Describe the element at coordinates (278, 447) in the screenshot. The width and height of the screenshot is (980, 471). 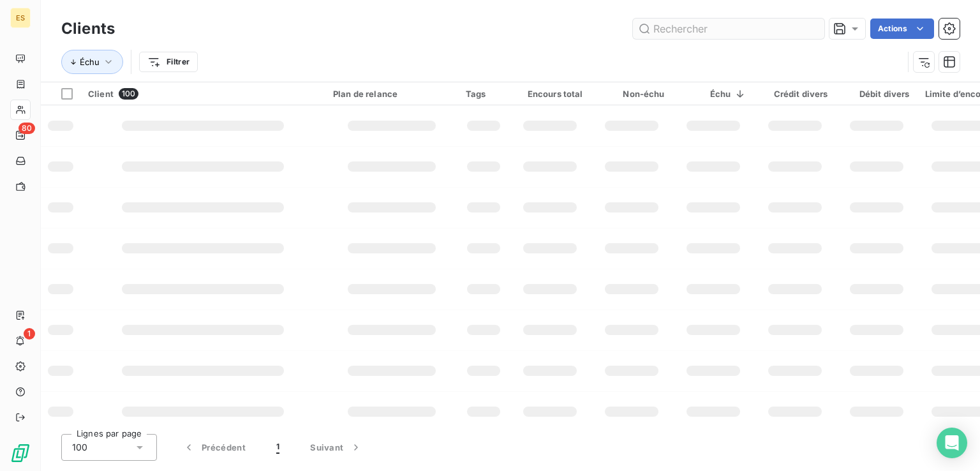
I see `button: 1` at that location.